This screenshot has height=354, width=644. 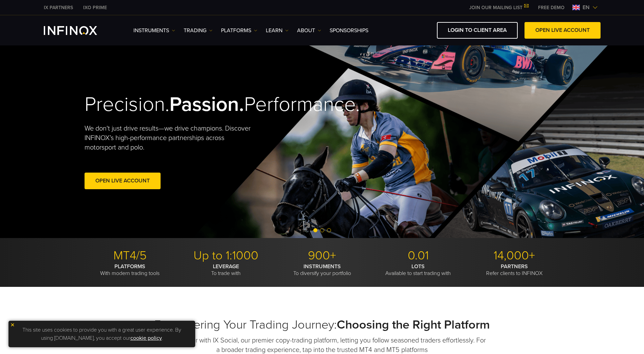 I want to click on a: INFINOX MENU, so click(x=552, y=7).